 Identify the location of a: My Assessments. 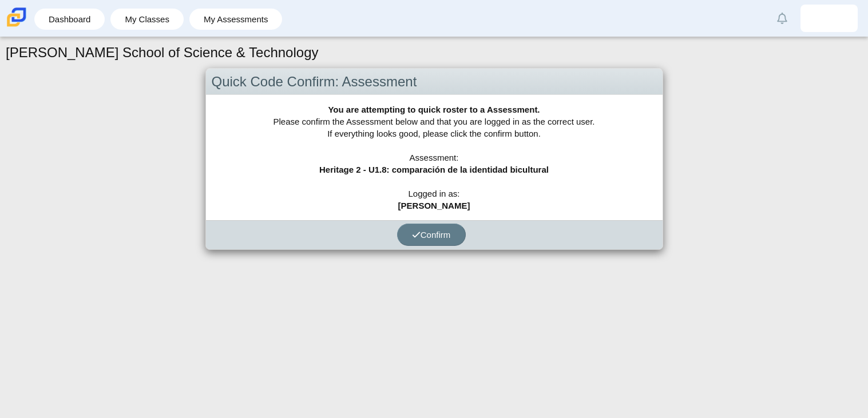
(236, 19).